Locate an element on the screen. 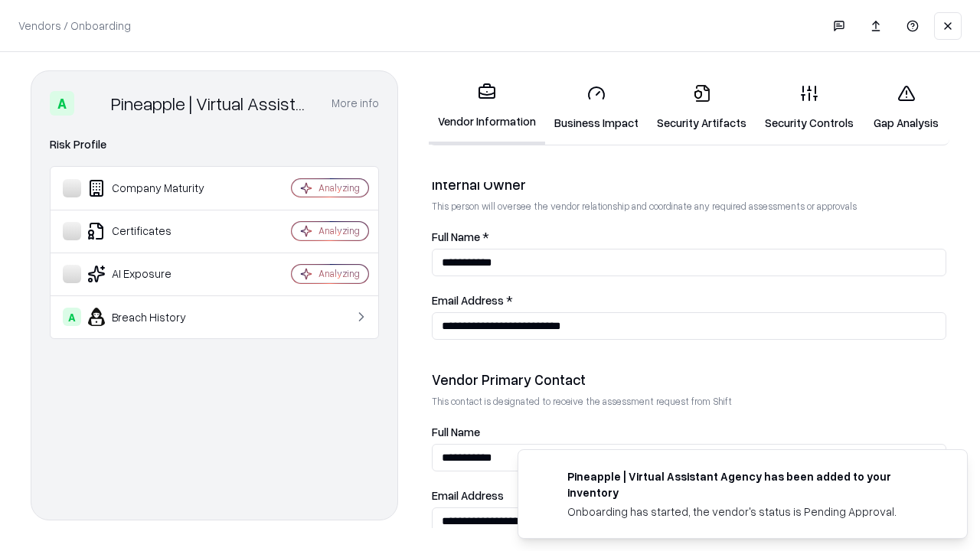 The height and width of the screenshot is (551, 980). p: Vendors / Onboarding is located at coordinates (74, 25).